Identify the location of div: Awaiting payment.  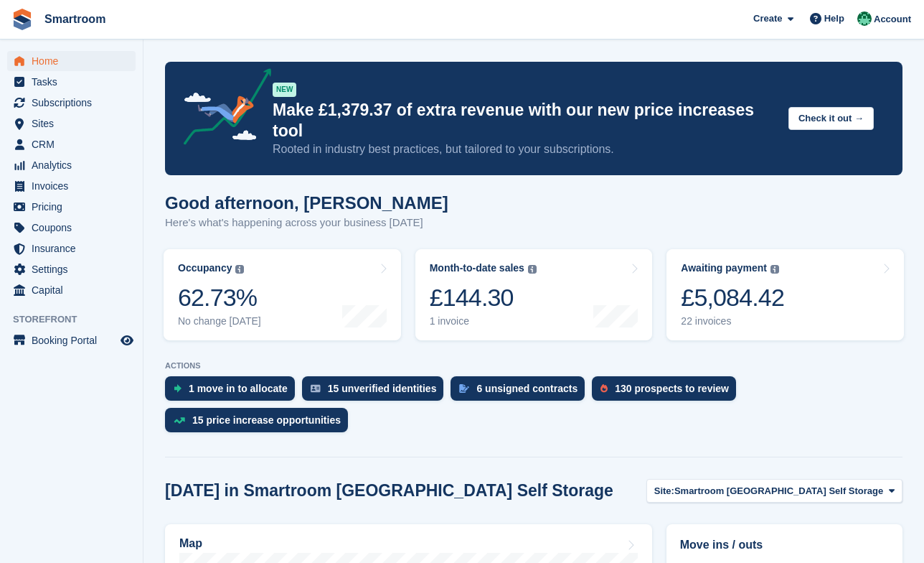
(723, 268).